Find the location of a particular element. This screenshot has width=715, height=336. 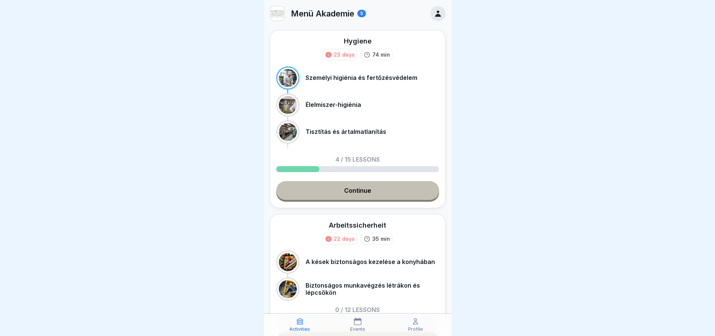

img: v3gslzn6hrr8yse5yrk8o2yg.png is located at coordinates (277, 14).